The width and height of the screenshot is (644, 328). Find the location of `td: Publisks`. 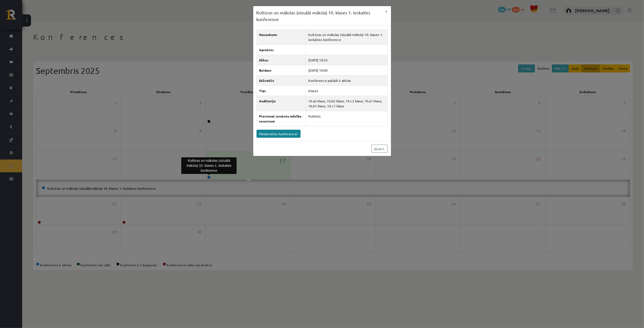

td: Publisks is located at coordinates (346, 118).